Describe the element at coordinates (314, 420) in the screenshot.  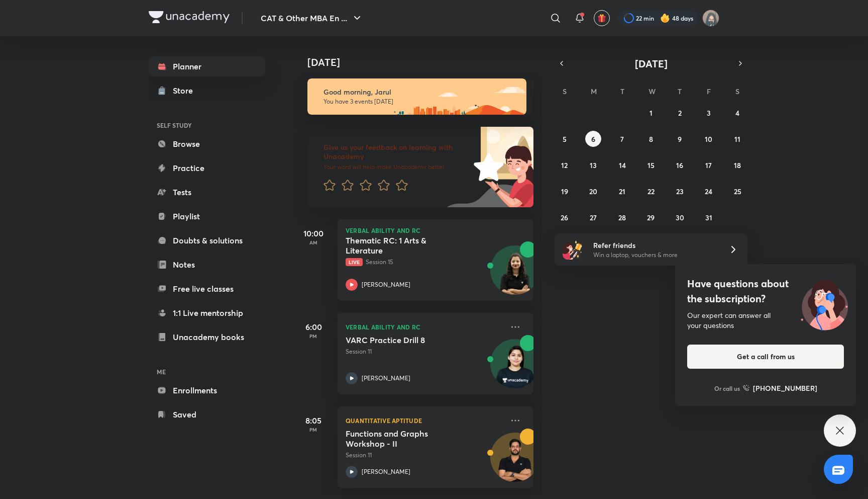
I see `h5: 8:05` at that location.